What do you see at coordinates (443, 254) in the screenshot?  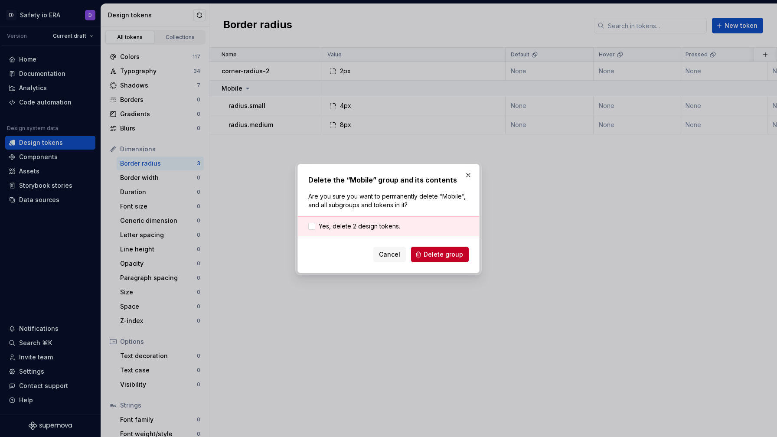 I see `span: Delete group` at bounding box center [443, 254].